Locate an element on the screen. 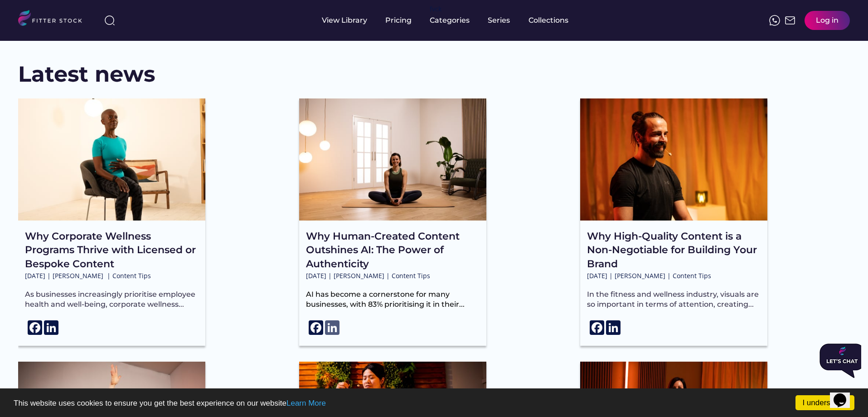 The height and width of the screenshot is (417, 868). img: meteor-icons_whatsapp%20%281%29.svg is located at coordinates (775, 21).